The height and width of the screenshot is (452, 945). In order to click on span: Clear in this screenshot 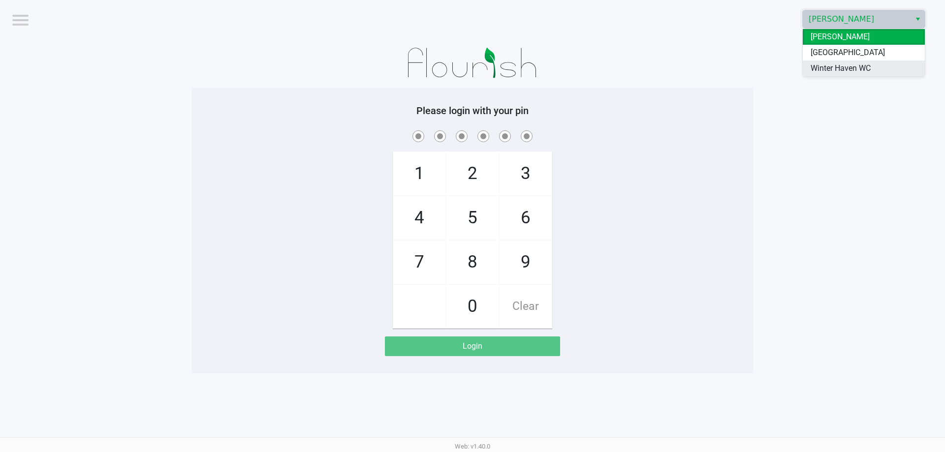, I will do `click(526, 307)`.